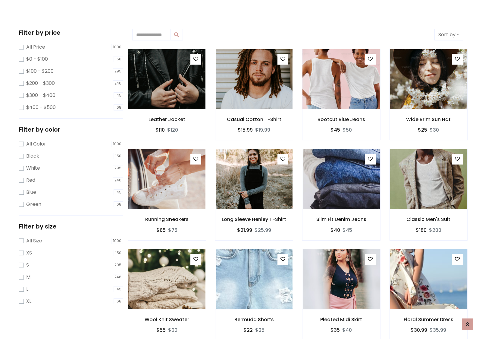 This screenshot has width=482, height=339. I want to click on h6: $30.99, so click(419, 330).